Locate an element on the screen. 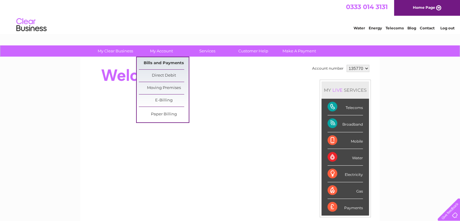 The width and height of the screenshot is (460, 221). a: Customer Help is located at coordinates (253, 51).